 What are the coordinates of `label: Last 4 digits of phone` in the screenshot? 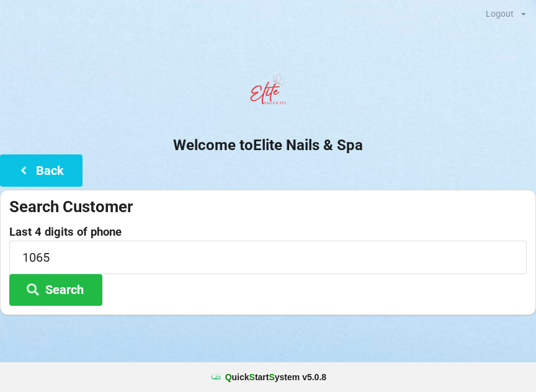 It's located at (268, 232).